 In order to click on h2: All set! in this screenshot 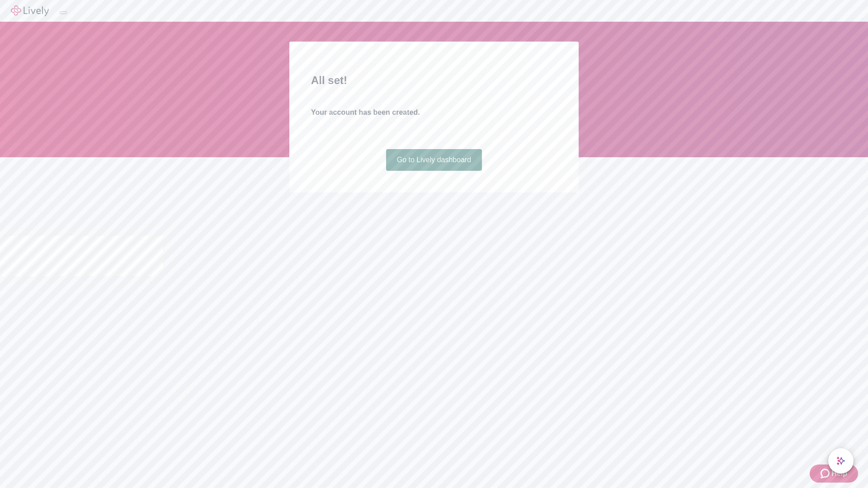, I will do `click(434, 80)`.